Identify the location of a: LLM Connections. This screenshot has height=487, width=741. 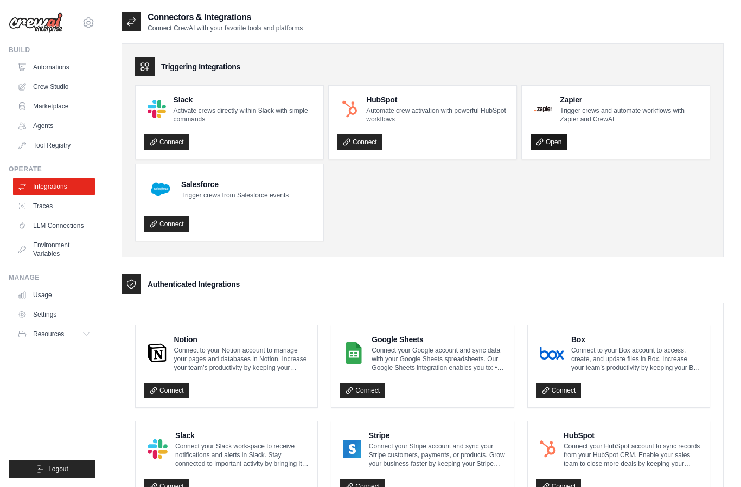
(54, 226).